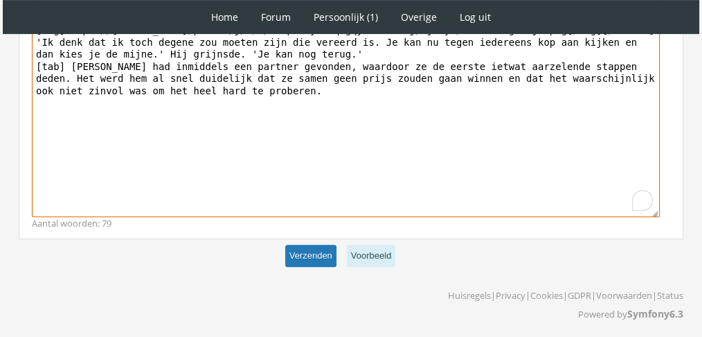 This screenshot has width=702, height=337. Describe the element at coordinates (351, 223) in the screenshot. I see `div: Aantal woorden: 79` at that location.